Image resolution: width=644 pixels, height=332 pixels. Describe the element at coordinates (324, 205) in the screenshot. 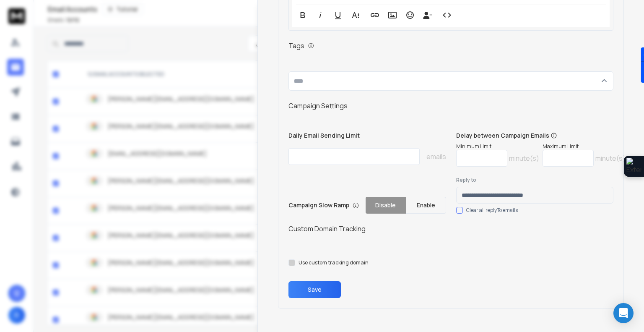

I see `p: Campaign Slow Ramp` at that location.